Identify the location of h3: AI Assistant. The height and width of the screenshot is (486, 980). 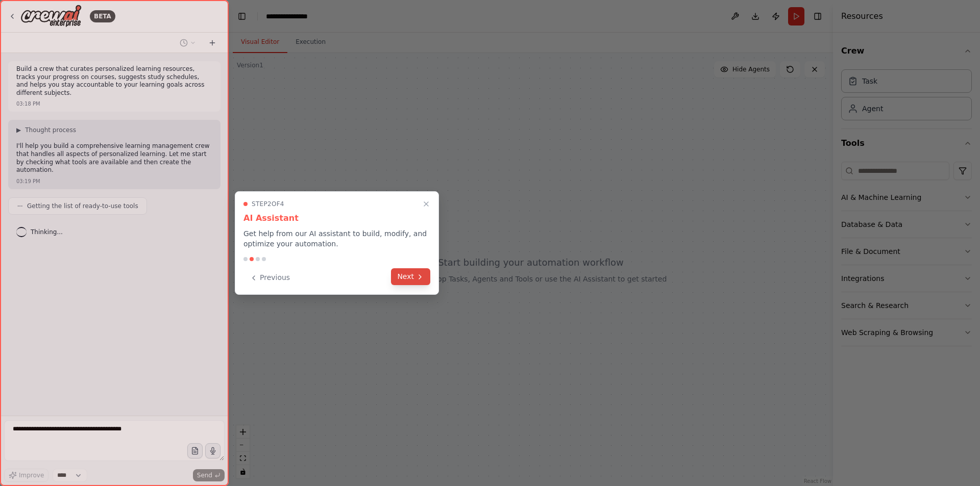
(337, 218).